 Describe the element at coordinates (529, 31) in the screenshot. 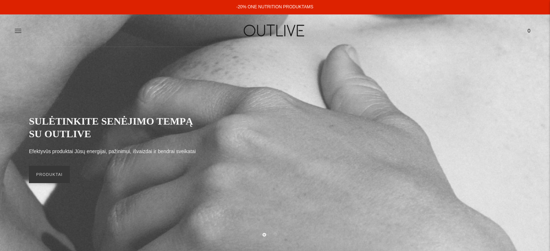

I see `a: 0` at that location.